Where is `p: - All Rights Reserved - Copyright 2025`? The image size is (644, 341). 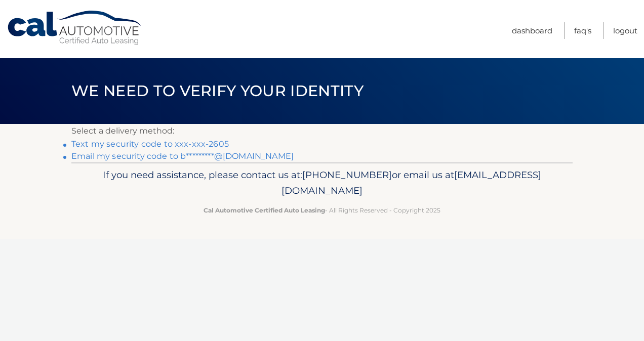 p: - All Rights Reserved - Copyright 2025 is located at coordinates (322, 210).